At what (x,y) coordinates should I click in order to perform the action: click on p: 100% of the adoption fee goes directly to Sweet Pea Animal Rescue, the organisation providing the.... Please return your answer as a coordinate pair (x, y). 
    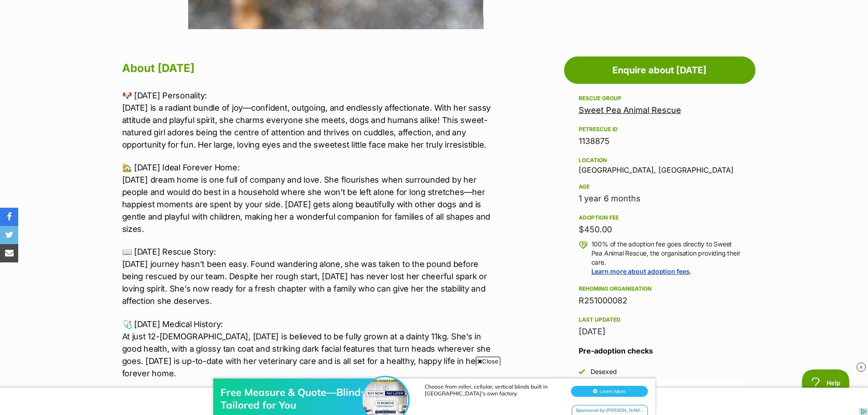
    Looking at the image, I should click on (666, 258).